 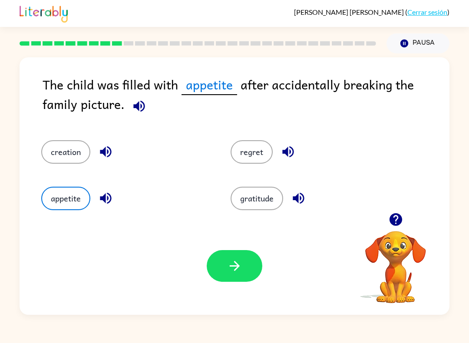 I want to click on img: Literably, so click(x=43, y=13).